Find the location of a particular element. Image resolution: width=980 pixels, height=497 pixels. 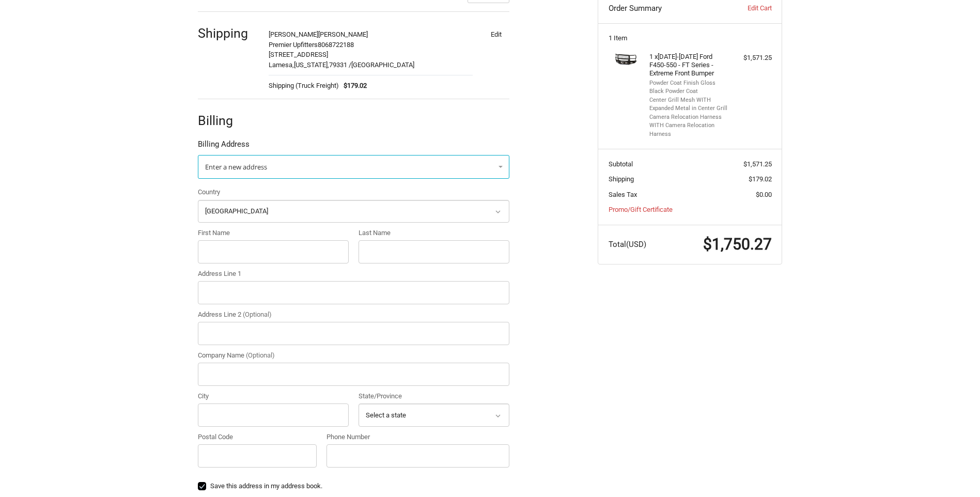

div: $1,571.25 is located at coordinates (752, 58).